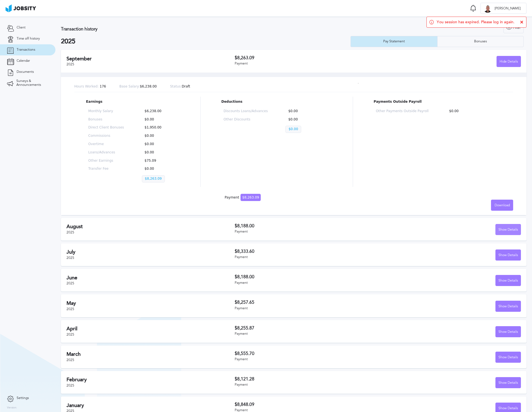  What do you see at coordinates (151, 59) in the screenshot?
I see `h2: September` at bounding box center [151, 59].